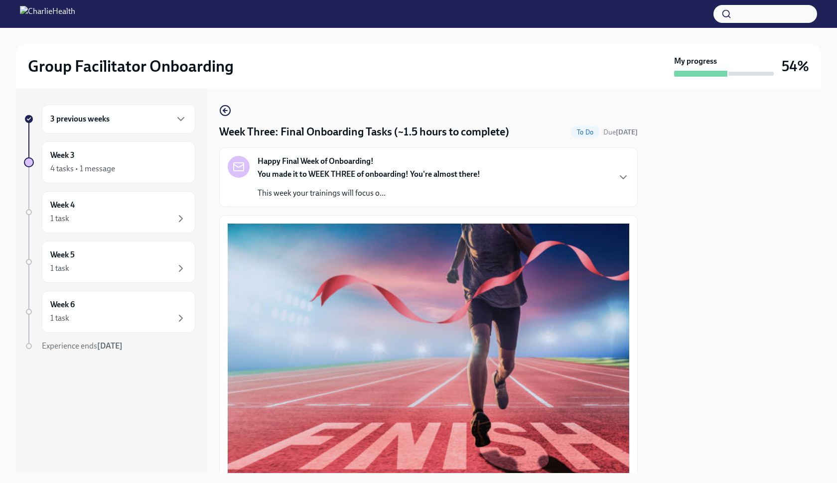 This screenshot has height=483, width=837. Describe the element at coordinates (83, 169) in the screenshot. I see `div: 4 tasks • 1 message` at that location.